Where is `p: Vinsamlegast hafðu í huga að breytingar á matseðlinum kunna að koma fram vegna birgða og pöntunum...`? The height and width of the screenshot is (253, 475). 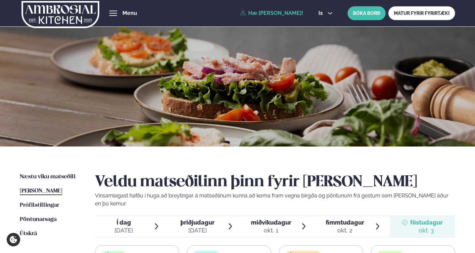
p: Vinsamlegast hafðu í huga að breytingar á matseðlinum kunna að koma fram vegna birgða og pöntunum... is located at coordinates (275, 200).